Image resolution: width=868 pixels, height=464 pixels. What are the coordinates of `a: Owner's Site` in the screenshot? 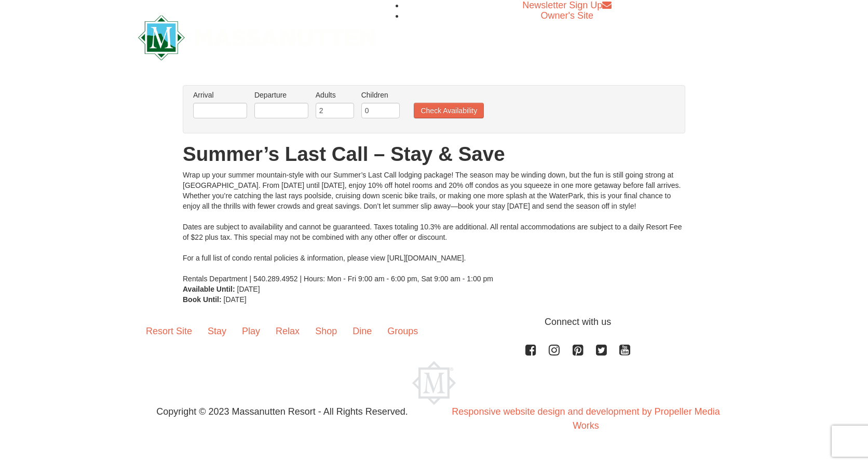 It's located at (567, 16).